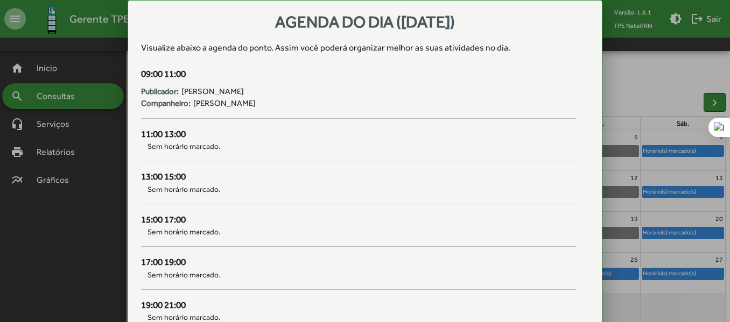 The height and width of the screenshot is (322, 730). What do you see at coordinates (358, 263) in the screenshot?
I see `div: 17:00 19:00` at bounding box center [358, 263].